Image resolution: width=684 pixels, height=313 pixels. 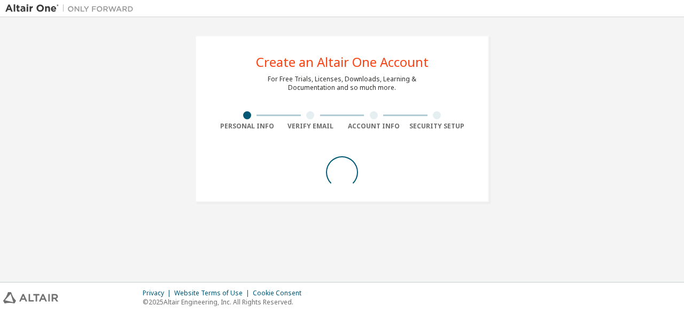 I want to click on div: Cookie Consent, so click(x=280, y=293).